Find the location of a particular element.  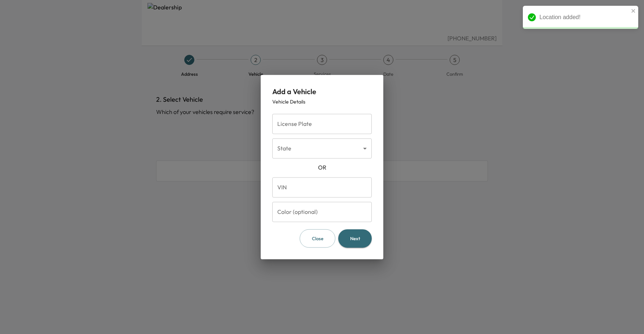

button: Next is located at coordinates (355, 238).